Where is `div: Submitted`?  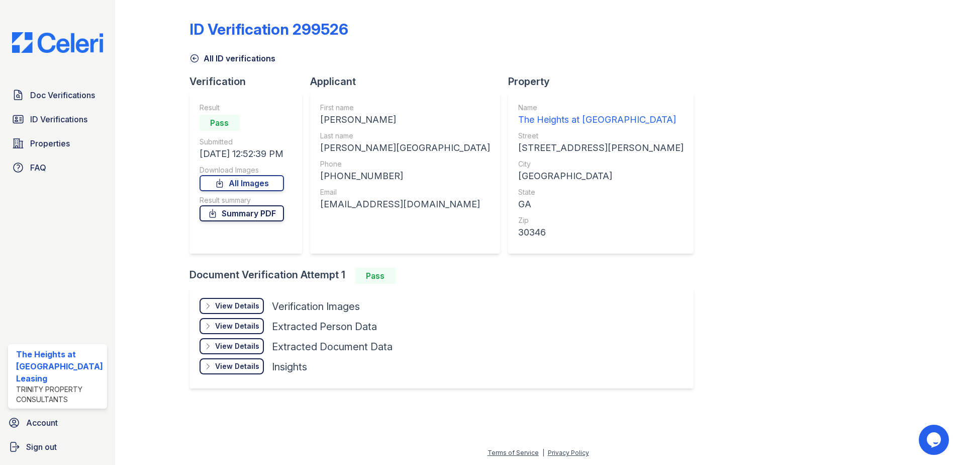
div: Submitted is located at coordinates (242, 142).